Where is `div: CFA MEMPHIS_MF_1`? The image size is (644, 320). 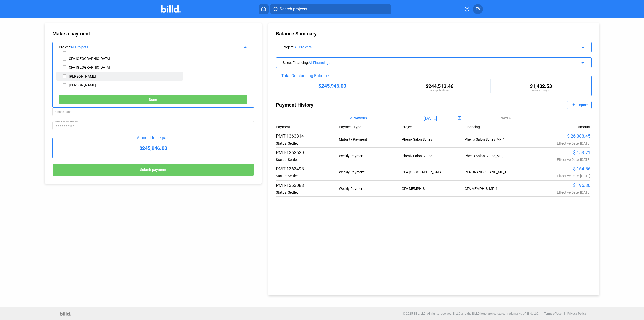
div: CFA MEMPHIS_MF_1 is located at coordinates (496, 189).